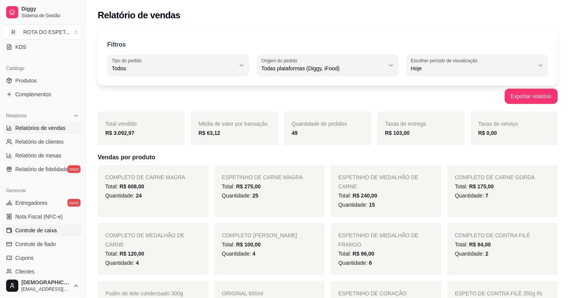 This screenshot has height=298, width=570. Describe the element at coordinates (328, 157) in the screenshot. I see `h5: Vendas por produto` at that location.